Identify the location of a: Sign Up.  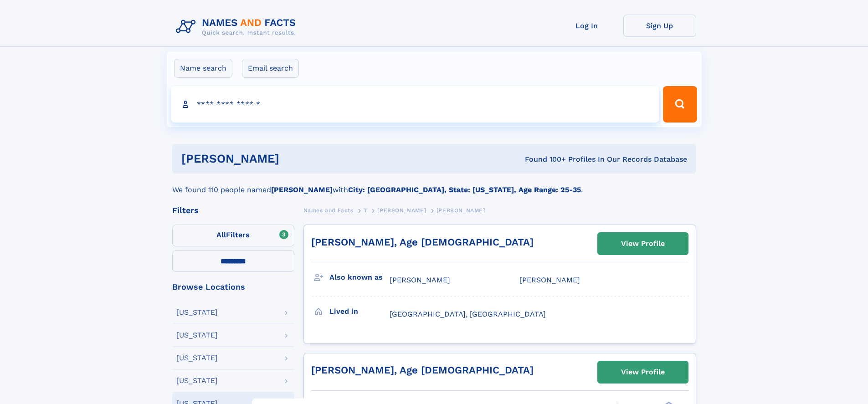
(660, 26).